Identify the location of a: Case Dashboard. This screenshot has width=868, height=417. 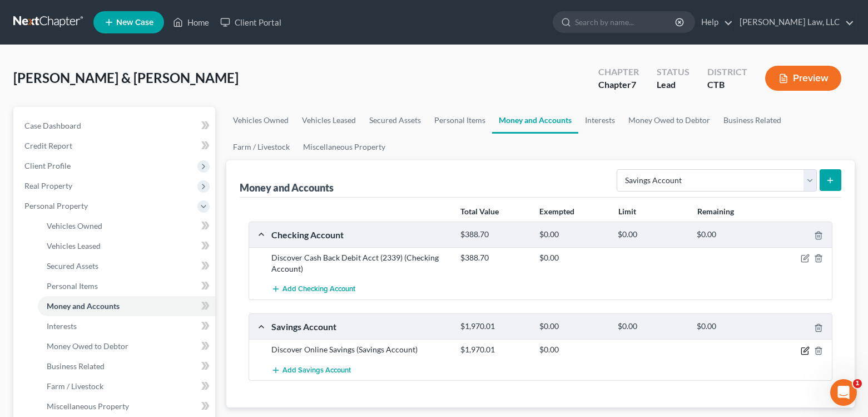
(115, 126).